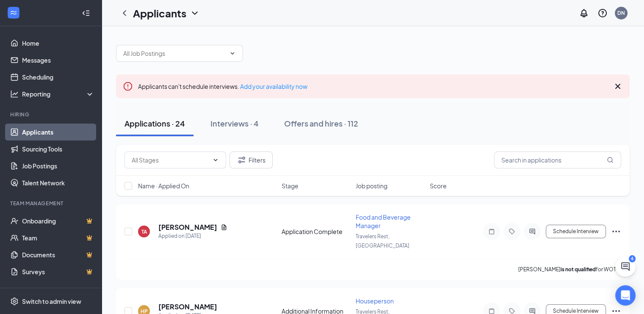 This screenshot has width=644, height=314. Describe the element at coordinates (321, 123) in the screenshot. I see `div: Offers and hires · 112` at that location.